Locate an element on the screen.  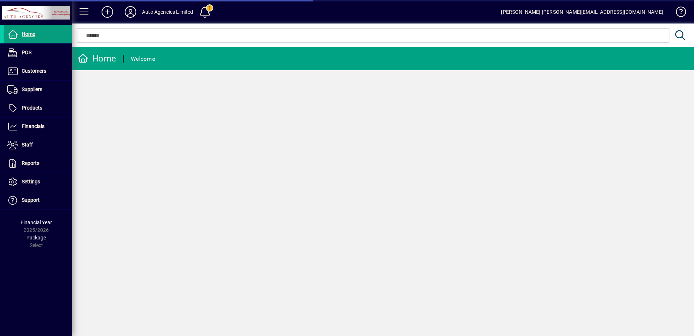
span: Products is located at coordinates (32, 108).